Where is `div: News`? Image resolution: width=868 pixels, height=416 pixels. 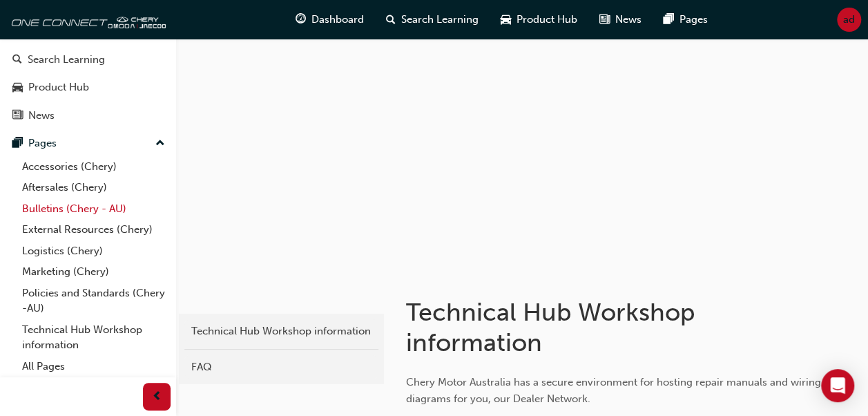
div: News is located at coordinates (41, 115).